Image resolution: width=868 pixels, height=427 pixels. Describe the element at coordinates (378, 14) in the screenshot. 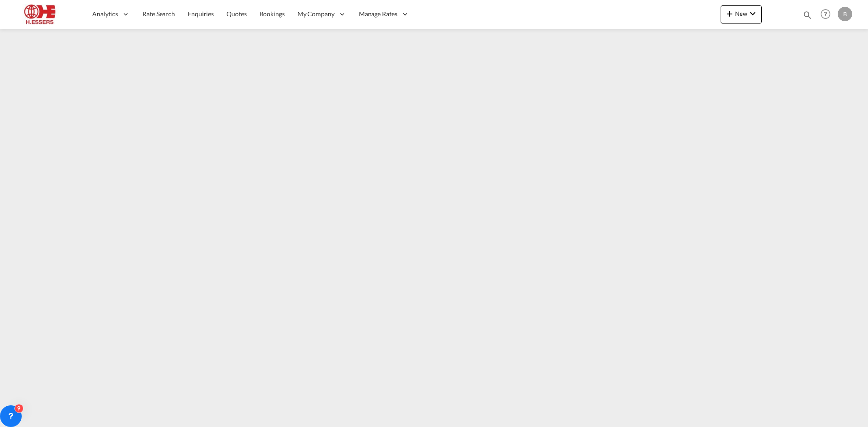

I see `span: Manage Rates` at that location.